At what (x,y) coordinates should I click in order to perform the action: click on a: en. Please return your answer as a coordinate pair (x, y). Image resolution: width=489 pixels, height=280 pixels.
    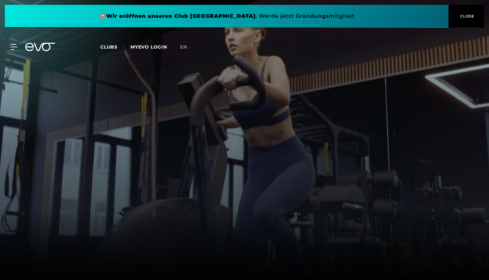
    Looking at the image, I should click on (188, 47).